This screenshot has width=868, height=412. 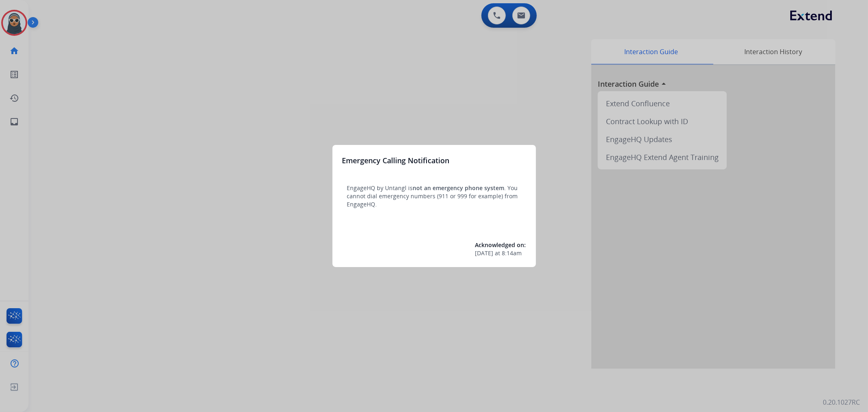 What do you see at coordinates (841, 403) in the screenshot?
I see `p: 0.20.1027RC` at bounding box center [841, 403].